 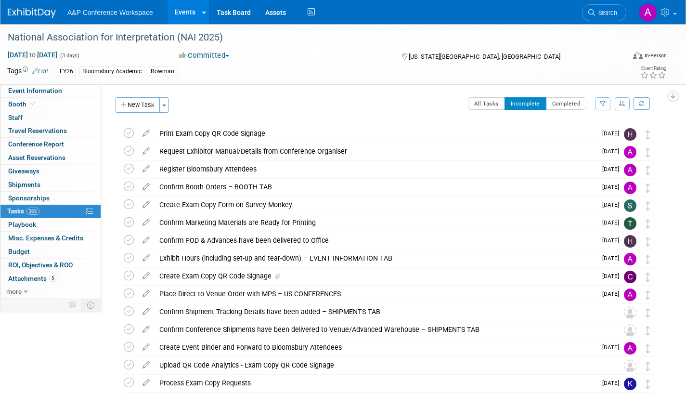 What do you see at coordinates (376, 169) in the screenshot?
I see `div: Register Bloomsbury Attendees` at bounding box center [376, 169].